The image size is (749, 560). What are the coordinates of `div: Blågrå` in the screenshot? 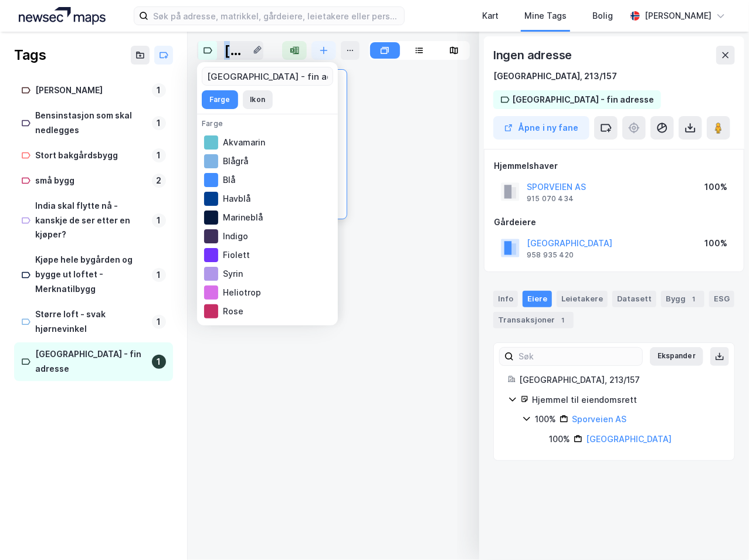 It's located at (267, 161).